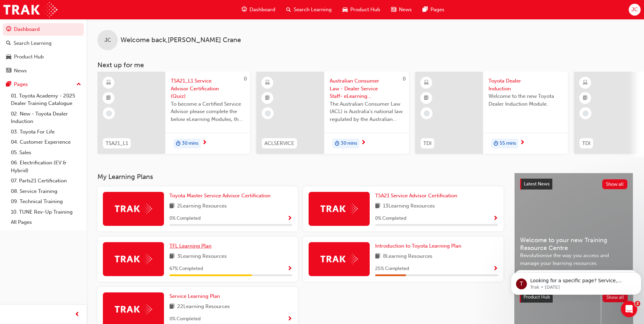 Image resolution: width=644 pixels, height=324 pixels. What do you see at coordinates (333, 113) in the screenshot?
I see `a: 0ACLSERVICEAustralian Consumer Law - Dealer Service Staff- eLearning ModuleThe Australian Consume...` at bounding box center [333, 113].